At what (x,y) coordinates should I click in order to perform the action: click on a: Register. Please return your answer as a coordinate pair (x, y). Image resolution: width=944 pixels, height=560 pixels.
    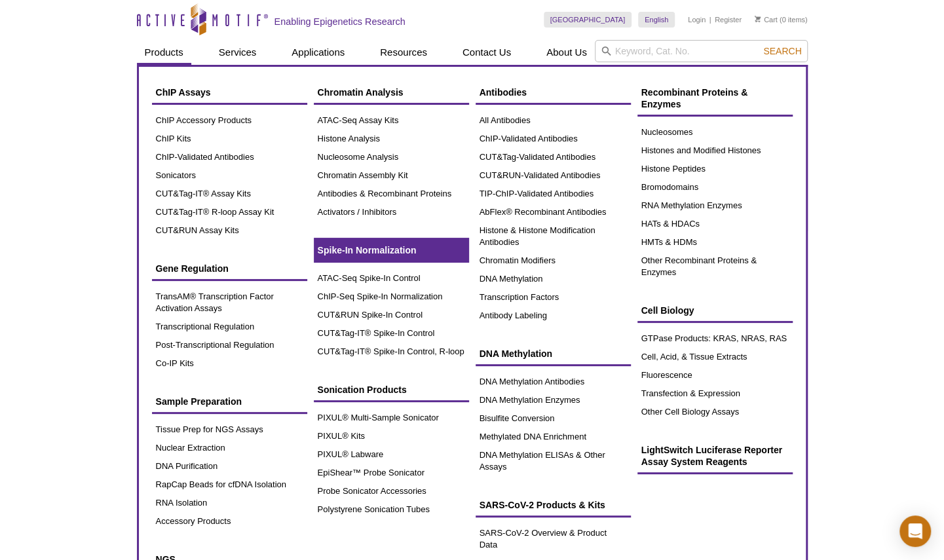
    Looking at the image, I should click on (728, 20).